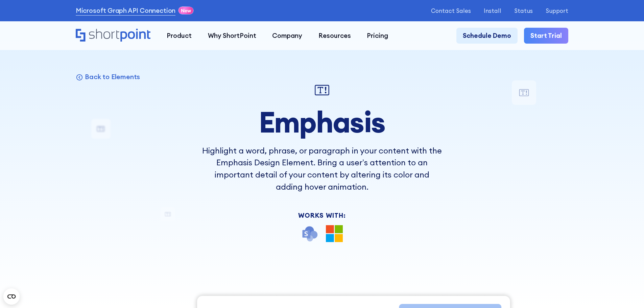  What do you see at coordinates (493, 10) in the screenshot?
I see `a: Install` at bounding box center [493, 10].